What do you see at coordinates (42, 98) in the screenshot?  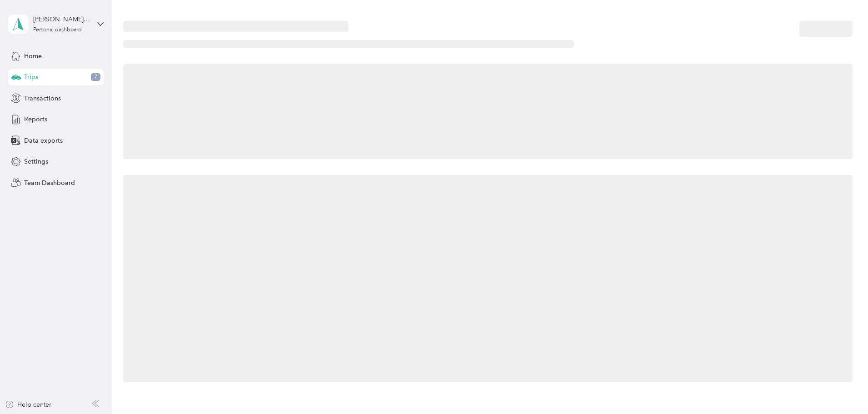 I see `span: Transactions` at bounding box center [42, 98].